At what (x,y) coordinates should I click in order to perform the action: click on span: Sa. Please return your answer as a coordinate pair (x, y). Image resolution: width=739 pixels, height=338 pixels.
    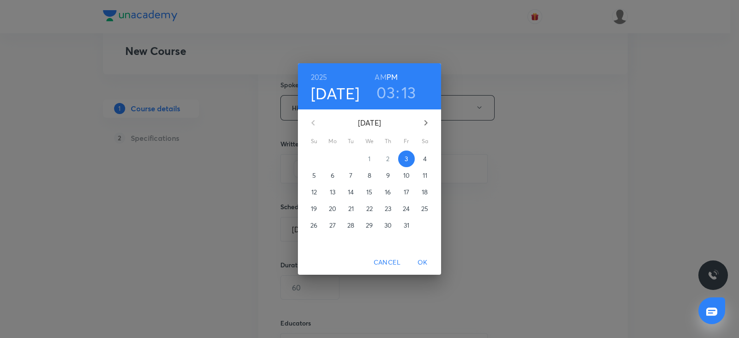
    Looking at the image, I should click on (425, 141).